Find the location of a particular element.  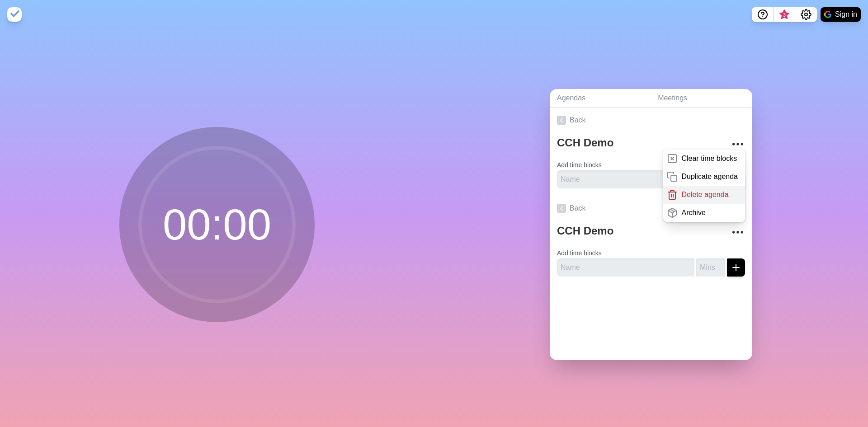

p: Delete agenda is located at coordinates (705, 195).